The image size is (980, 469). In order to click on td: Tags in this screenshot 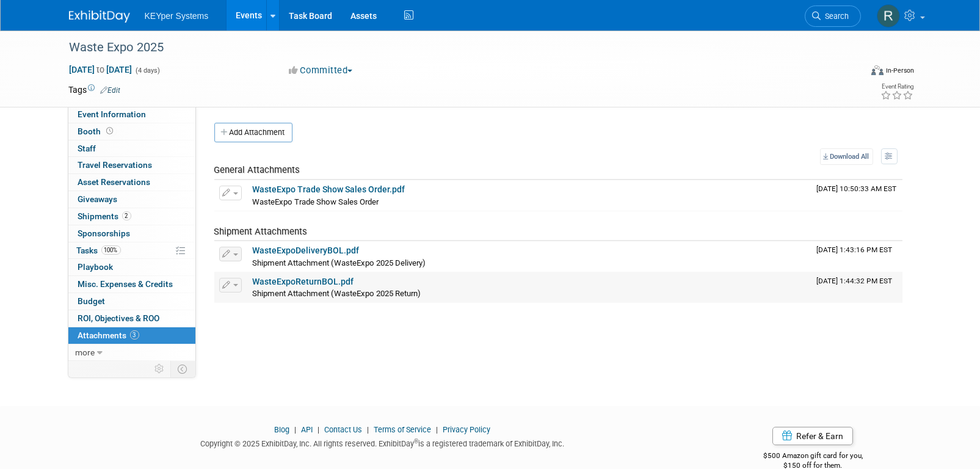, I will do `click(95, 90)`.